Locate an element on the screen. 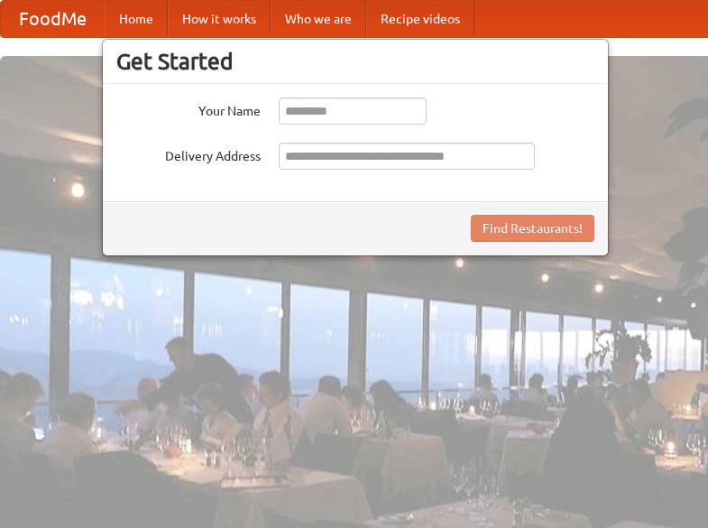 This screenshot has height=528, width=708. a: Recipe videos is located at coordinates (420, 19).